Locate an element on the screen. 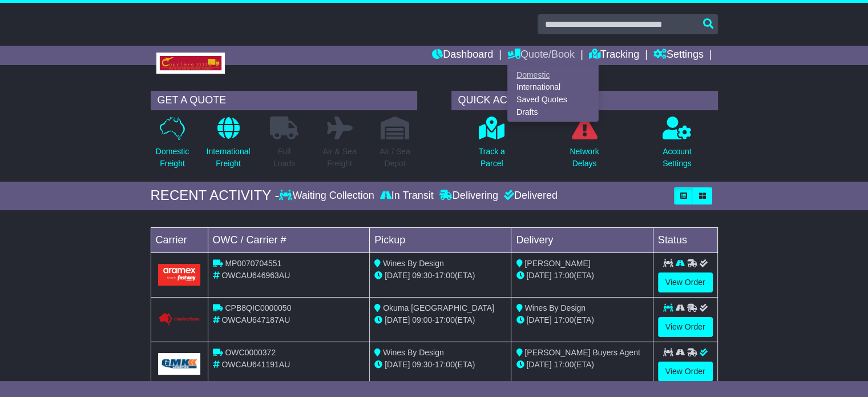 This screenshot has width=868, height=397. div: In Transit is located at coordinates (407, 196).